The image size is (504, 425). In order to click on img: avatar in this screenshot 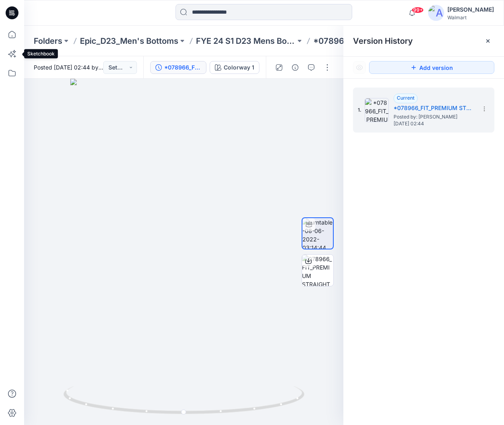, I will do `click(436, 13)`.